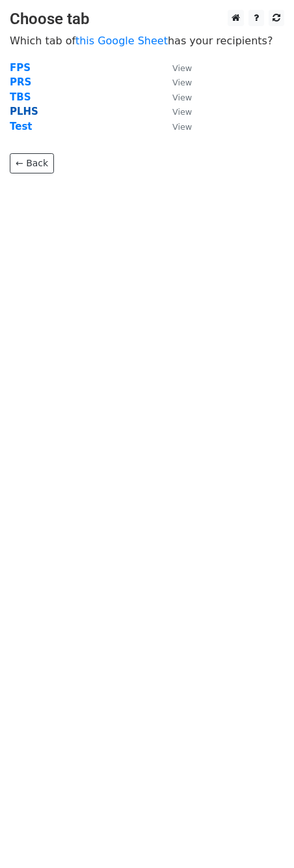 Image resolution: width=294 pixels, height=868 pixels. What do you see at coordinates (24, 111) in the screenshot?
I see `strong: PLHS` at bounding box center [24, 111].